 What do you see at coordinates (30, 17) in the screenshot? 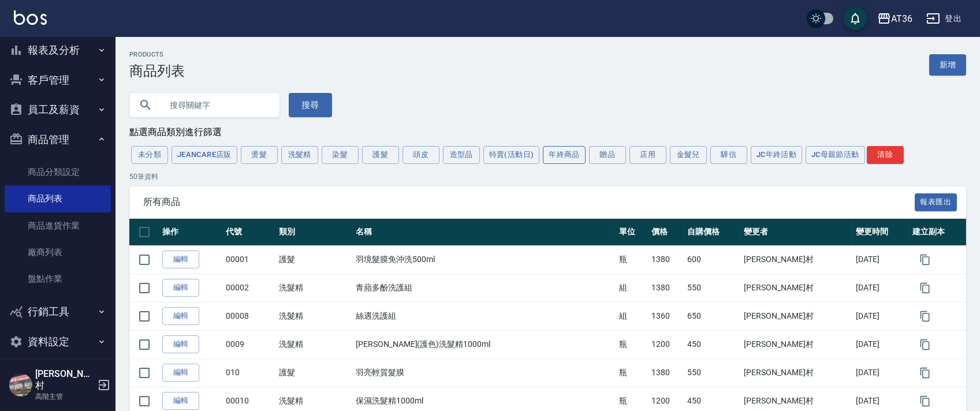
I see `img: Logo` at bounding box center [30, 17].